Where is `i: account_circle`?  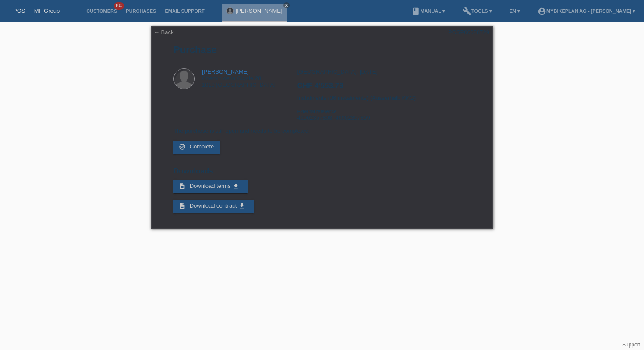 i: account_circle is located at coordinates (541, 11).